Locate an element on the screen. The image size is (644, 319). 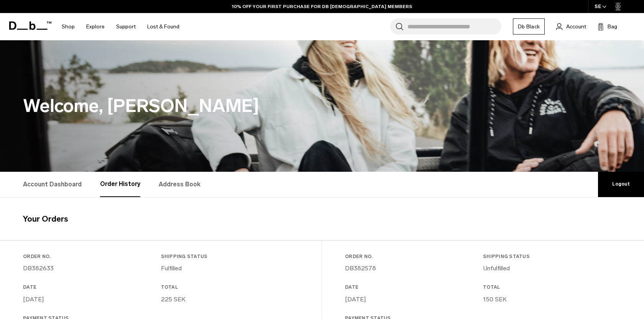
a: Db Black is located at coordinates (529, 27).